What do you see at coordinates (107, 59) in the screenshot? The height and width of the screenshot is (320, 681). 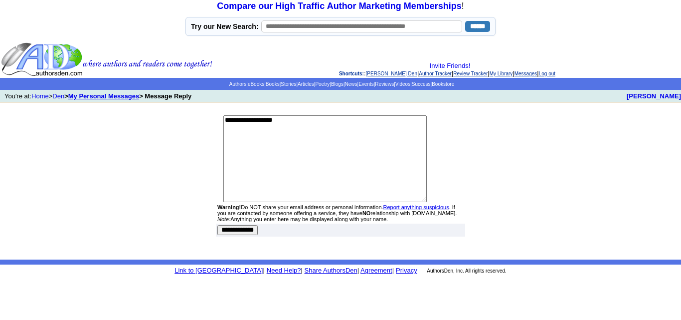 I see `img: header_logo2.gif` at bounding box center [107, 59].